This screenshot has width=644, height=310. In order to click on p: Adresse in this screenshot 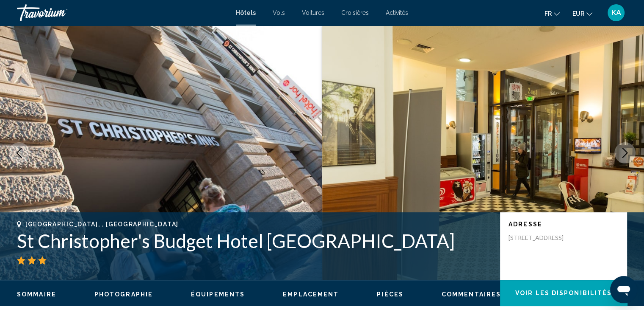, I will do `click(564, 224)`.